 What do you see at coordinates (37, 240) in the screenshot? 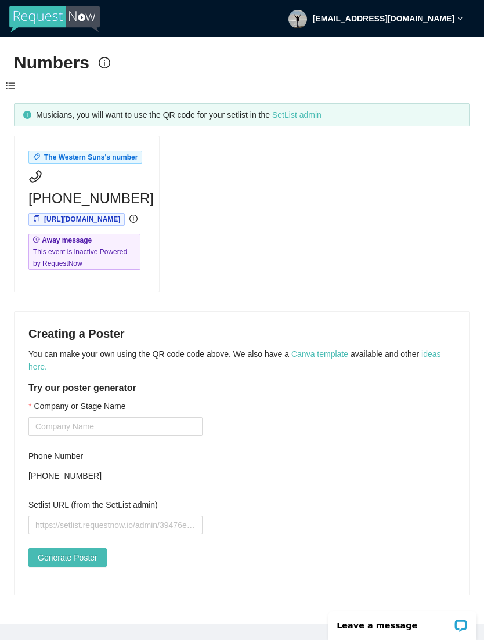
I see `span: field-time` at bounding box center [37, 240].